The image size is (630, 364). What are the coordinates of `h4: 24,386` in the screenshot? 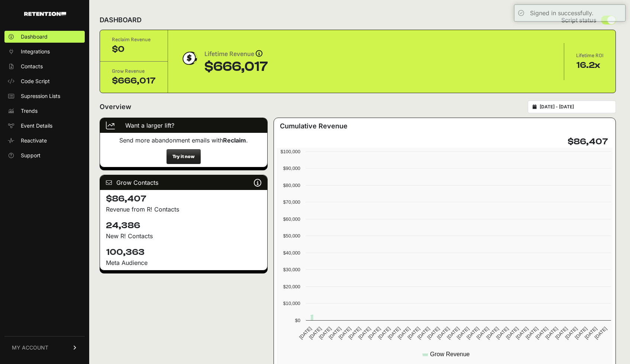 It's located at (184, 226).